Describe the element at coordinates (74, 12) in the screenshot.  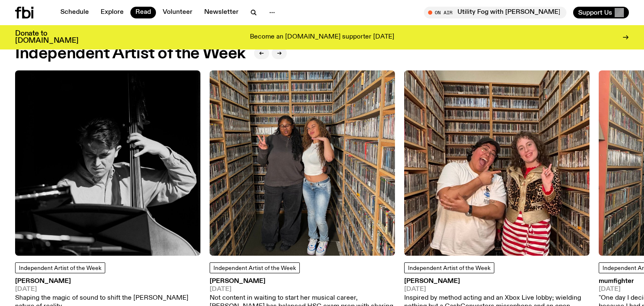
I see `a: Schedule` at that location.